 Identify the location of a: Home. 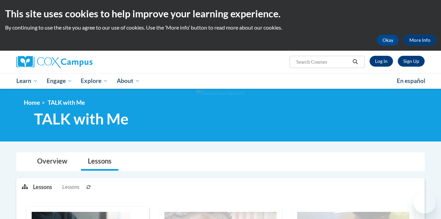
(32, 102).